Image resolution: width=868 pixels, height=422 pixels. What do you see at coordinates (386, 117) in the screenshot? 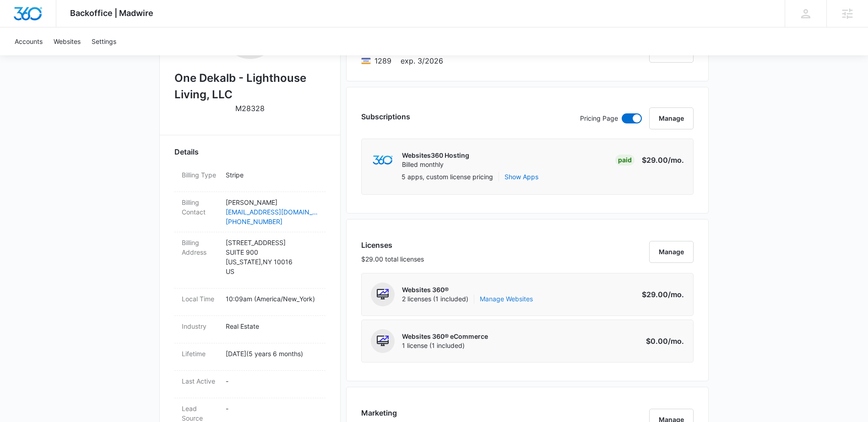
I see `h3: Subscriptions` at bounding box center [386, 117].